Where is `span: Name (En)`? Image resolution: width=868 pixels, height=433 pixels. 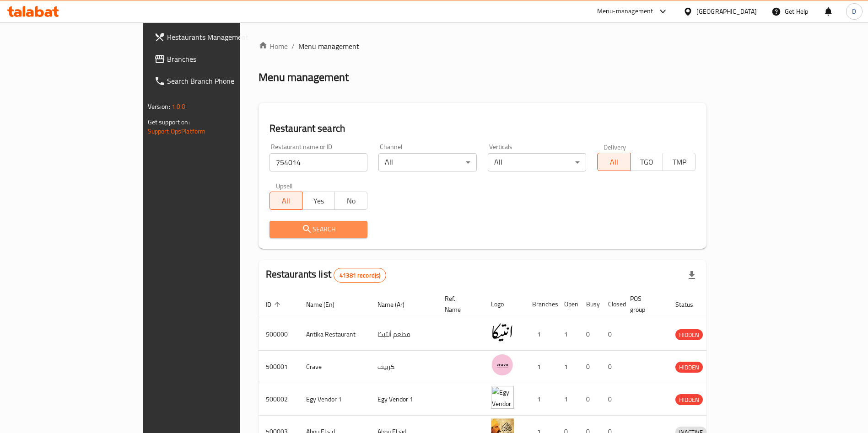
span: Name (En) is located at coordinates (326, 305).